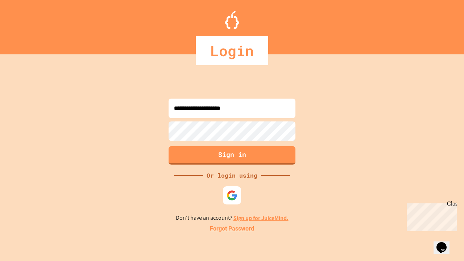  Describe the element at coordinates (261, 218) in the screenshot. I see `a: Sign up for JuiceMind.` at that location.